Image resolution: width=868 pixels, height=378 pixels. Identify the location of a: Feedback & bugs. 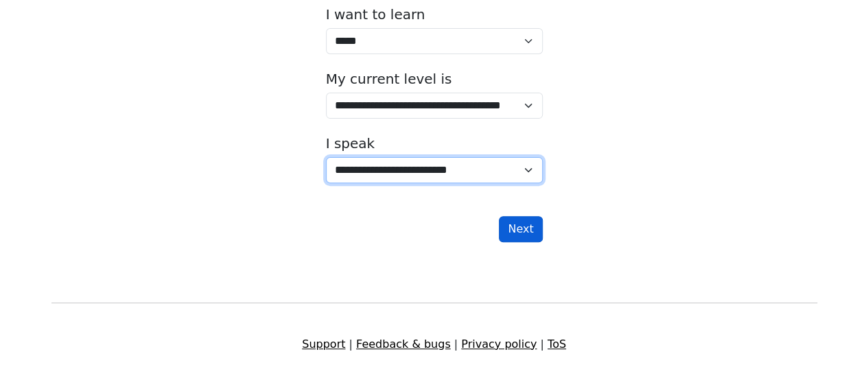
(404, 344).